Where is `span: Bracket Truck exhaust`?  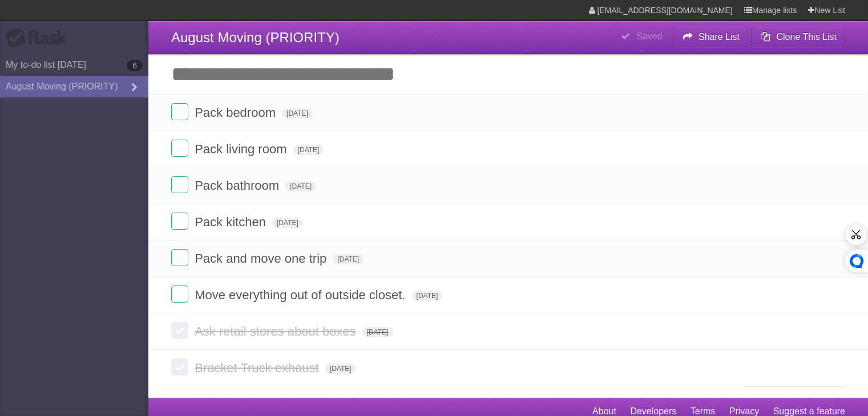 span: Bracket Truck exhaust is located at coordinates (258, 368).